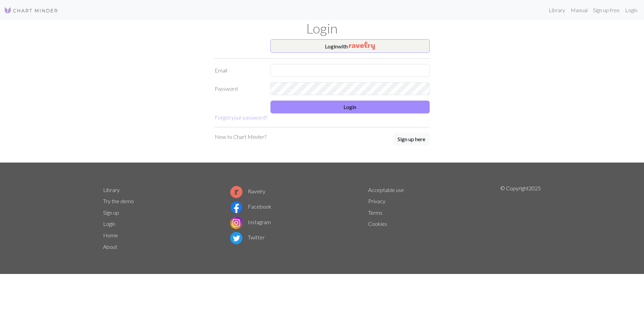 The image size is (644, 320). Describe the element at coordinates (377, 201) in the screenshot. I see `a: Privacy` at that location.